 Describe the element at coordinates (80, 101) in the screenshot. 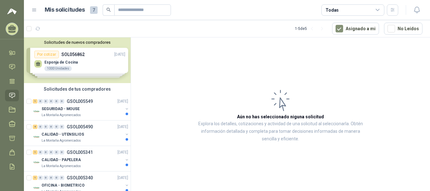

I see `p: GSOL005549` at that location.